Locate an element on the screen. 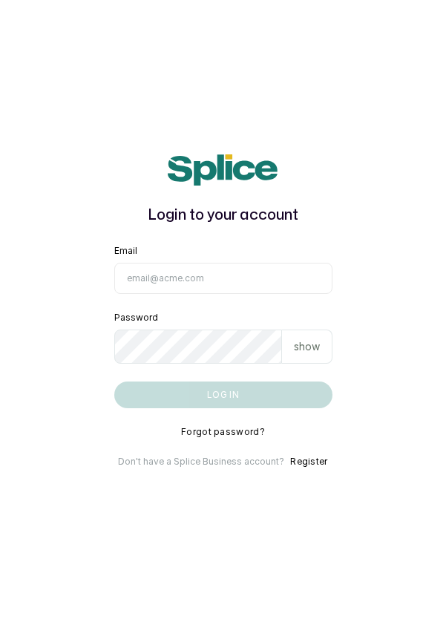  button: Forgot password? is located at coordinates (223, 432).